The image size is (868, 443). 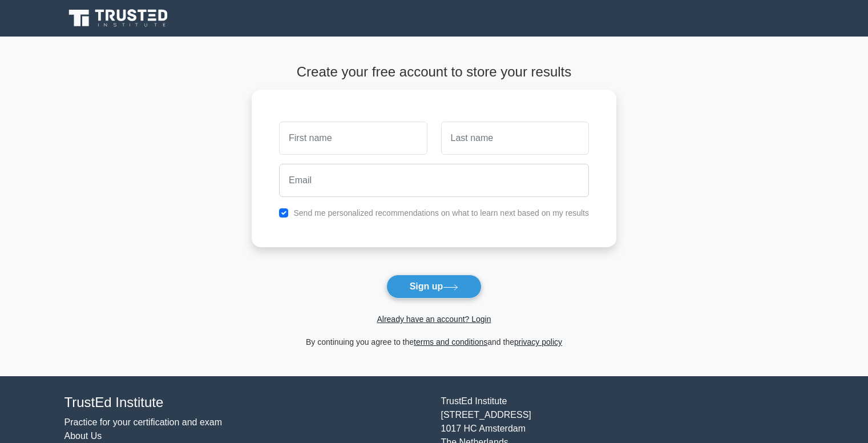 What do you see at coordinates (246, 402) in the screenshot?
I see `h4: TrustEd Institute` at bounding box center [246, 402].